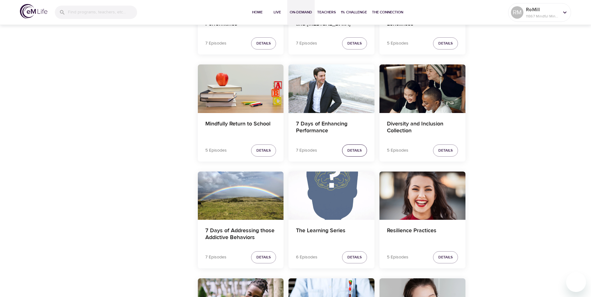  What do you see at coordinates (34, 11) in the screenshot?
I see `img: logo` at bounding box center [34, 11].